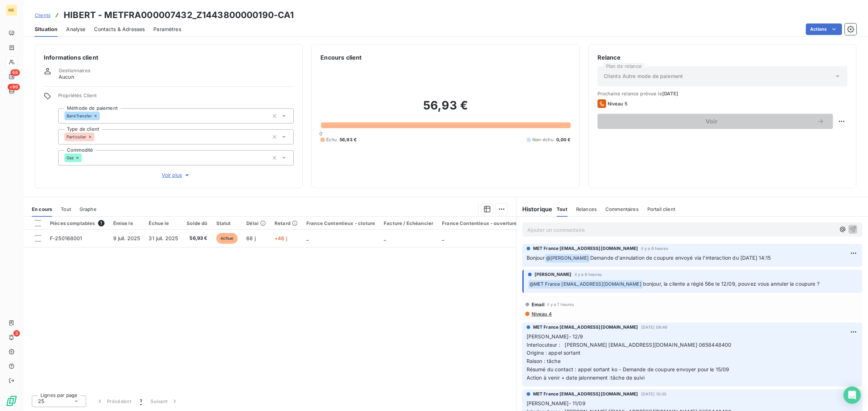 The image size is (868, 411). Describe the element at coordinates (126, 238) in the screenshot. I see `span: 9 juil. 2025` at that location.